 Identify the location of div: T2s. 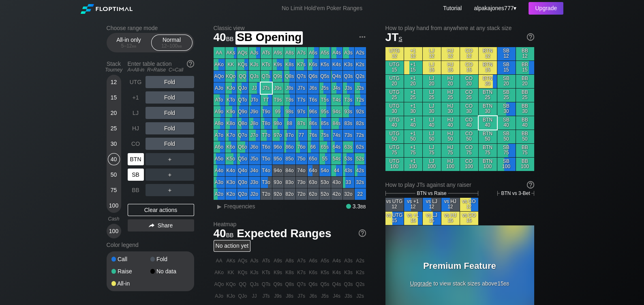
(360, 100).